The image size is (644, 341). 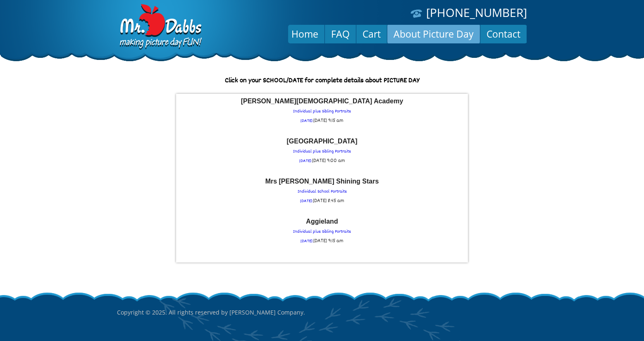 What do you see at coordinates (434, 34) in the screenshot?
I see `a: About Picture Day` at bounding box center [434, 34].